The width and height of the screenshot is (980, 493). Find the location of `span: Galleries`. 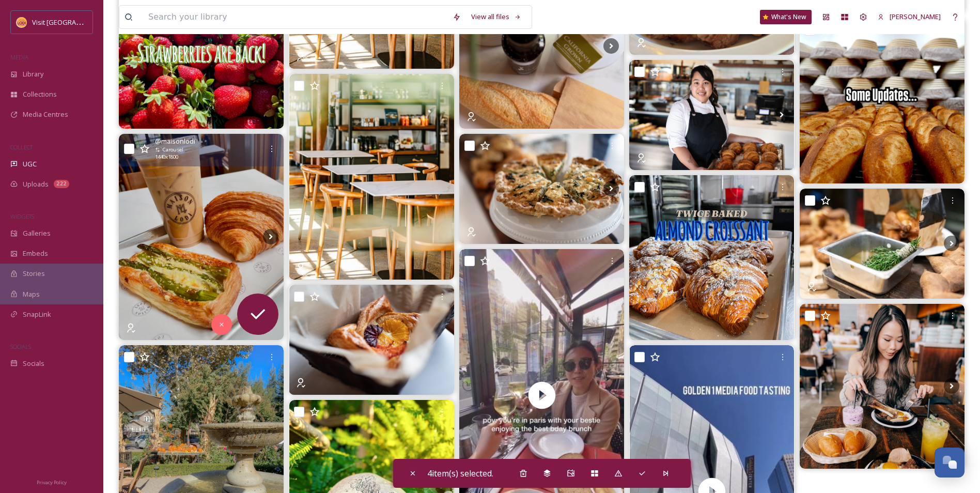

span: Galleries is located at coordinates (37, 233).